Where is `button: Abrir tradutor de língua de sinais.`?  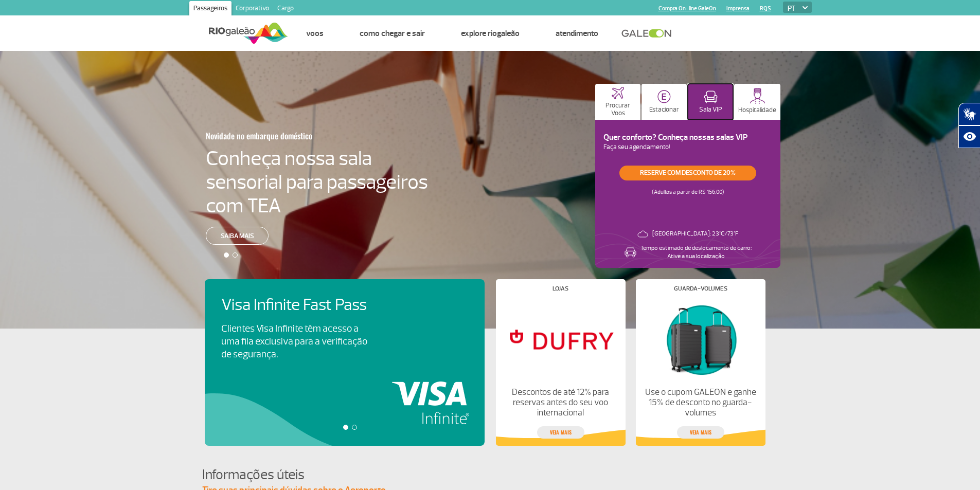 button: Abrir tradutor de língua de sinais. is located at coordinates (969, 114).